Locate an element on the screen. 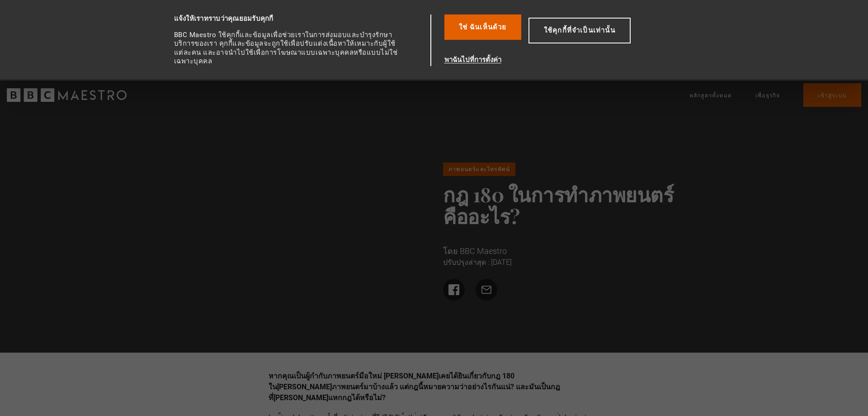  font: หลักสูตรทั้งหมด is located at coordinates (711, 96).